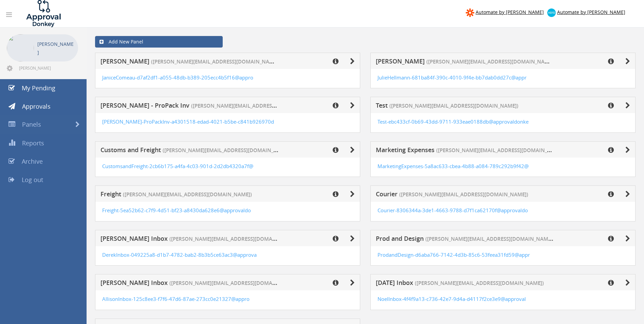 The width and height of the screenshot is (644, 324). I want to click on span: My Pending, so click(38, 88).